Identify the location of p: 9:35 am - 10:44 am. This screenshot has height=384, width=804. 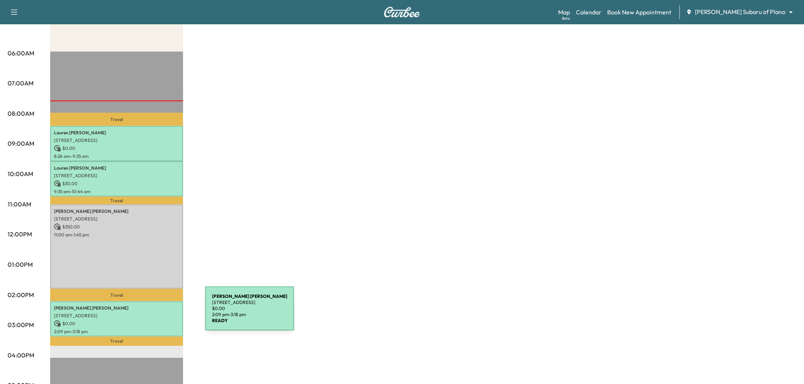
(117, 192).